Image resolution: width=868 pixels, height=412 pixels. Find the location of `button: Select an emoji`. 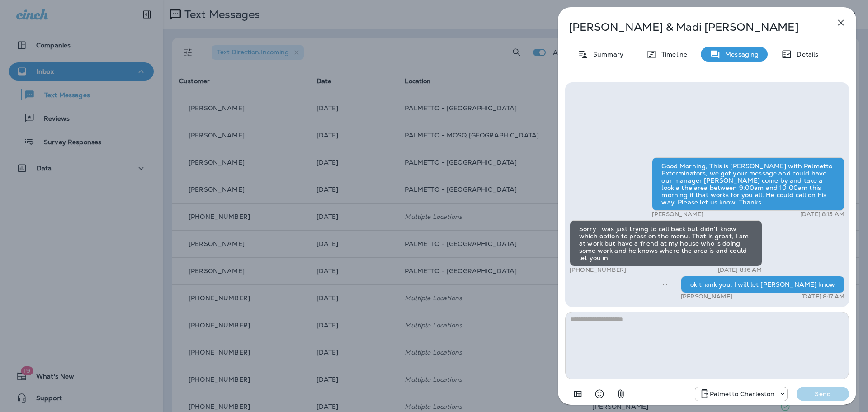

button: Select an emoji is located at coordinates (599, 394).